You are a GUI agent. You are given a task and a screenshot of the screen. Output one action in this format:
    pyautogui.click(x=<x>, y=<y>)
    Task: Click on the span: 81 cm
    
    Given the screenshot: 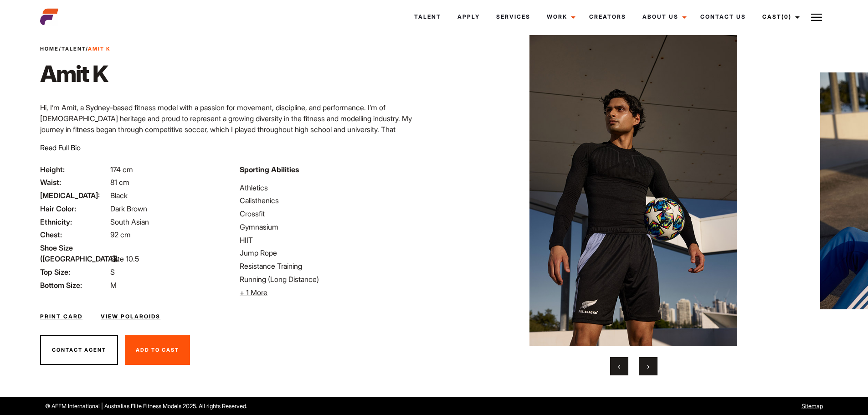 What is the action you would take?
    pyautogui.click(x=120, y=182)
    